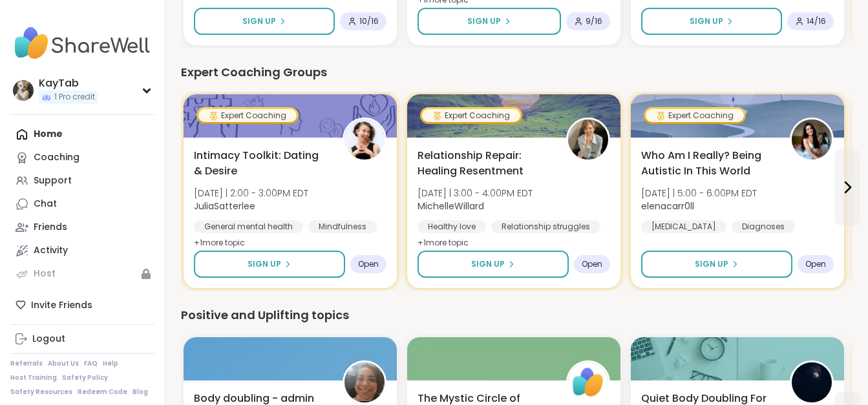 This screenshot has width=868, height=405. What do you see at coordinates (51, 251) in the screenshot?
I see `div: Activity` at bounding box center [51, 251].